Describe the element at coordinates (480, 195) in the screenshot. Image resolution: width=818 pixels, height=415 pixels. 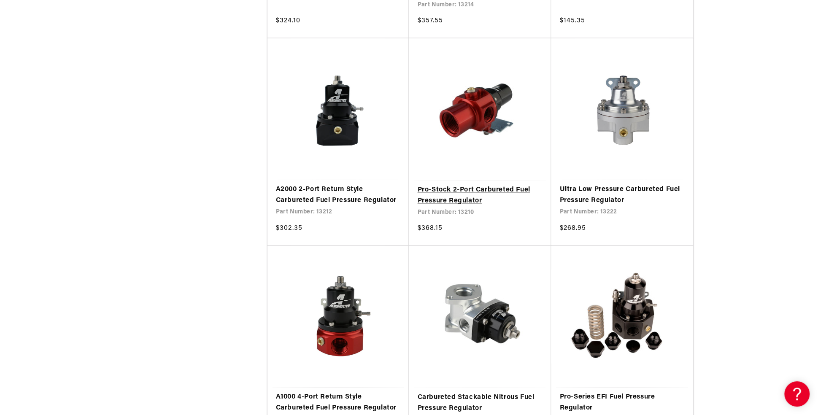
I see `a: Pro-Stock 2-Port Carbureted Fuel Pressure Regulator` at that location.